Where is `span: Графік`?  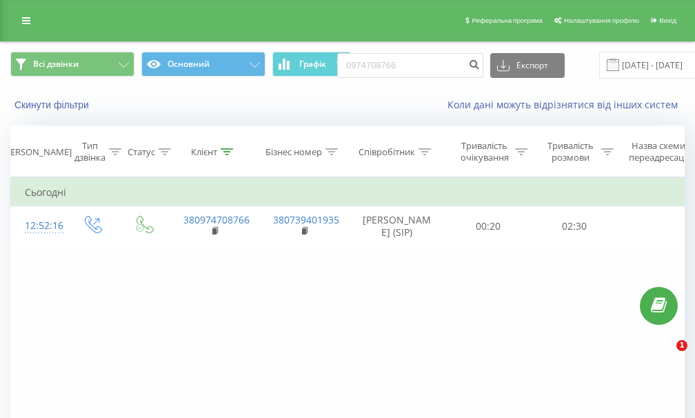 span: Графік is located at coordinates (312, 64).